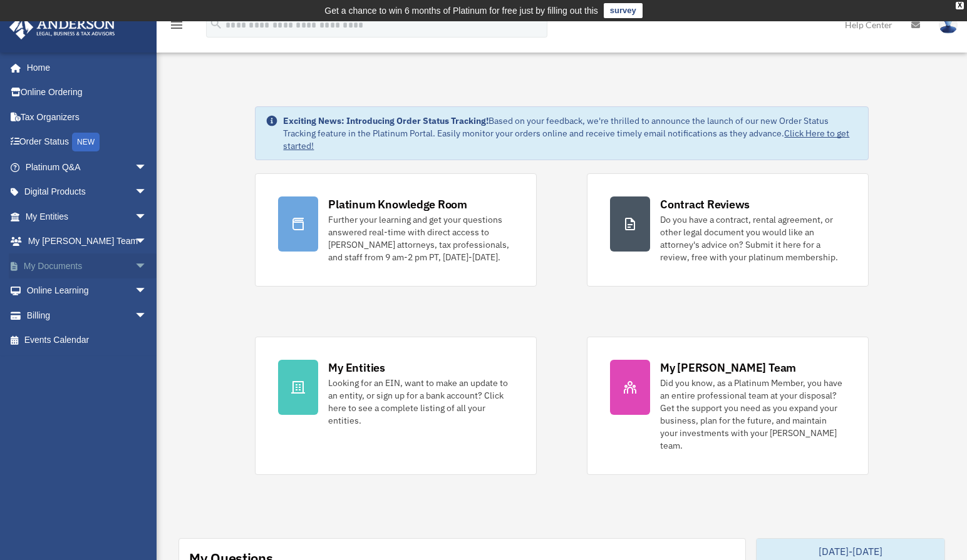 The image size is (967, 560). What do you see at coordinates (357, 367) in the screenshot?
I see `div: My Entities` at bounding box center [357, 367].